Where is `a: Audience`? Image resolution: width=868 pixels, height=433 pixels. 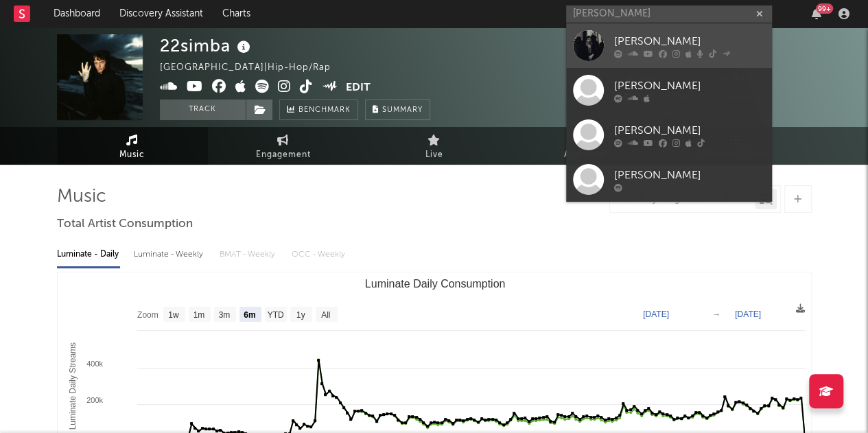 a: Audience is located at coordinates (586, 146).